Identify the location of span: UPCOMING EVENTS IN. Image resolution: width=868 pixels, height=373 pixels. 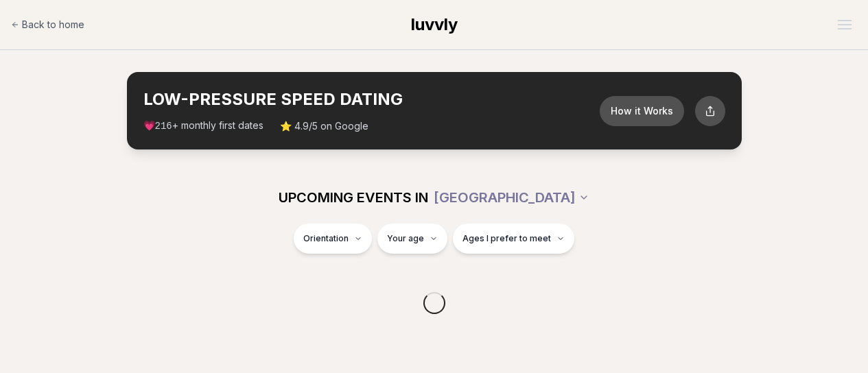
(353, 198).